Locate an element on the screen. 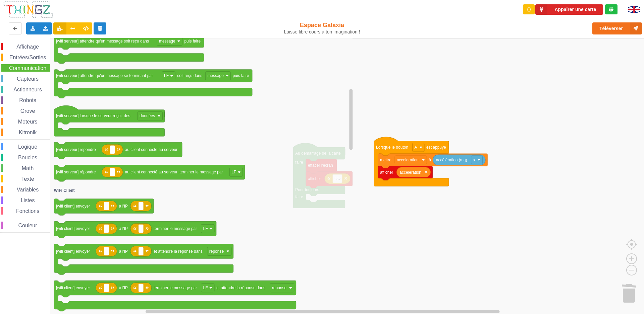 The height and width of the screenshot is (319, 644). span: Variables is located at coordinates (28, 190).